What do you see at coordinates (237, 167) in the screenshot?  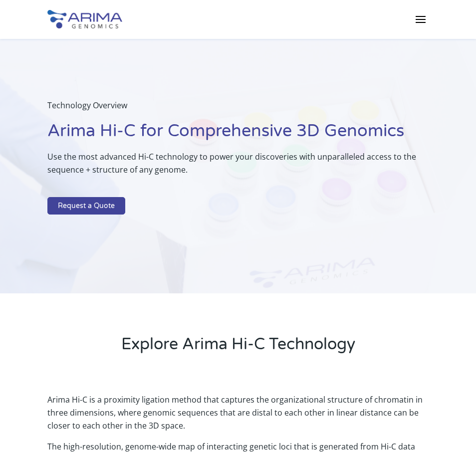 I see `p: Use the most advanced Hi-C technology to power your discoveries with unparalleled access to the s...` at bounding box center [237, 167].